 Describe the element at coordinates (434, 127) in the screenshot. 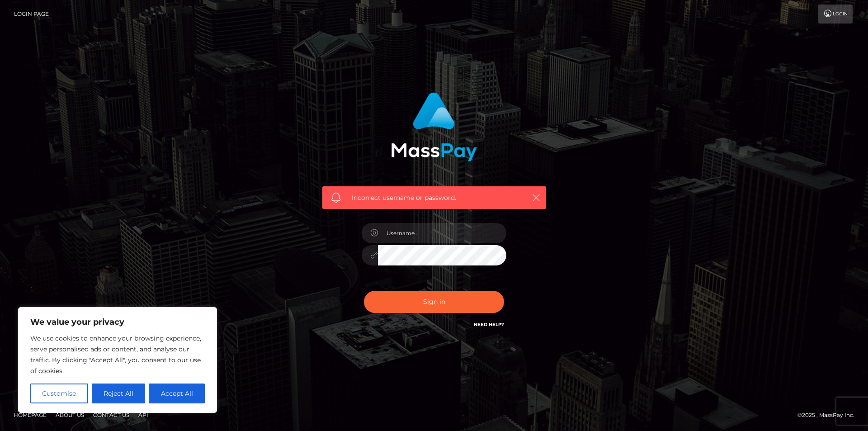

I see `img: MassPay Login` at that location.